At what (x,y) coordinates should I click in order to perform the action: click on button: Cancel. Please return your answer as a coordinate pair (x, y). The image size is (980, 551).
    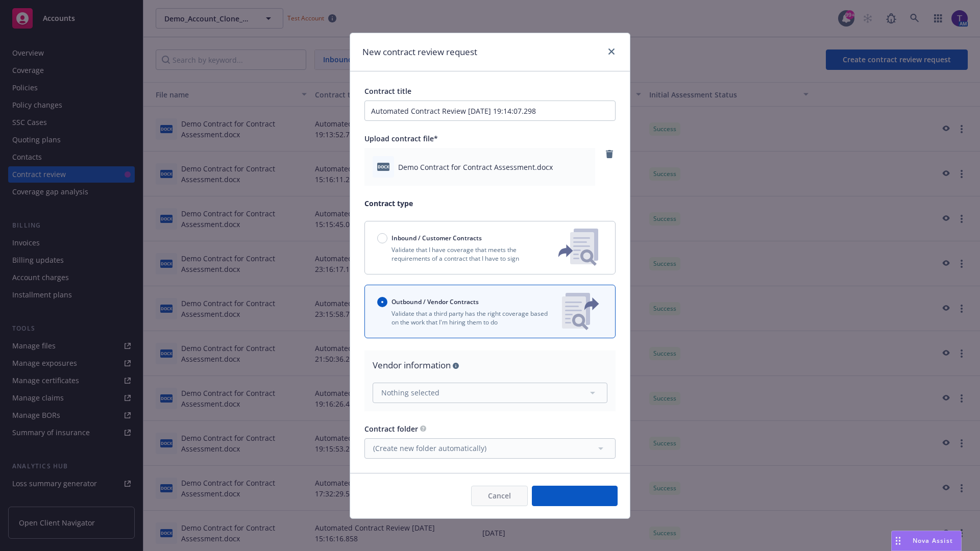
    Looking at the image, I should click on (499, 496).